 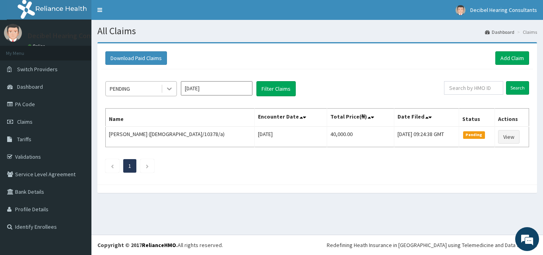 I want to click on a: Page 1 is your current page, so click(x=130, y=166).